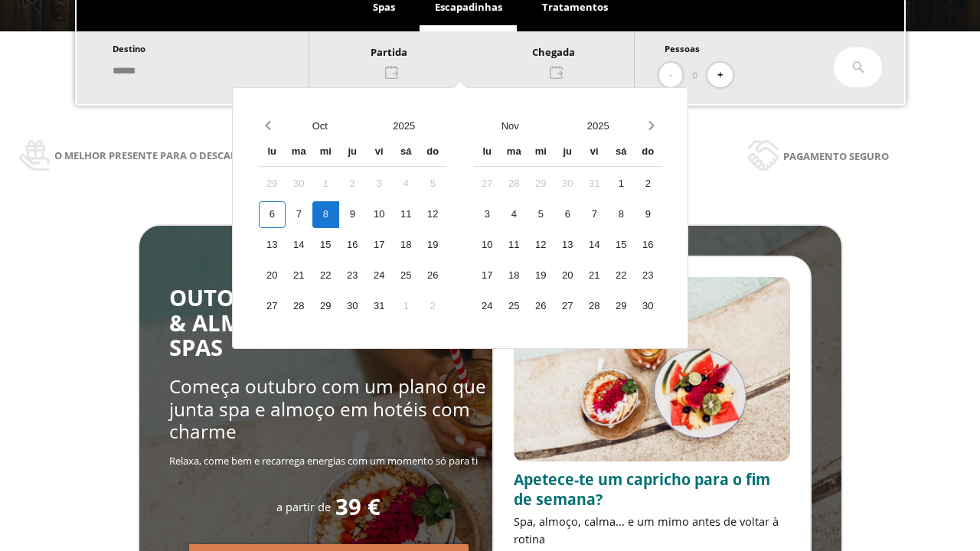  What do you see at coordinates (835, 156) in the screenshot?
I see `span: Pagamento seguro` at bounding box center [835, 156].